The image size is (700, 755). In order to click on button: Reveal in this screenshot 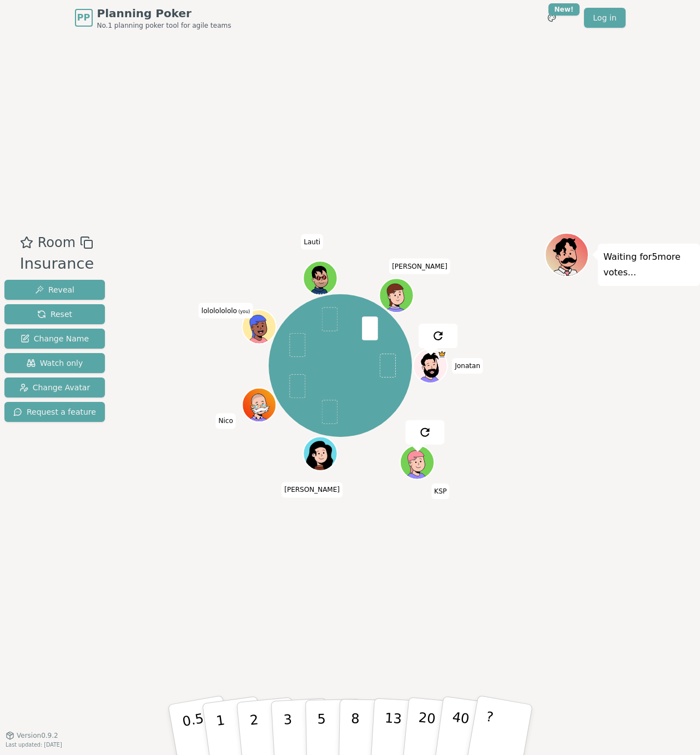, I will do `click(55, 290)`.